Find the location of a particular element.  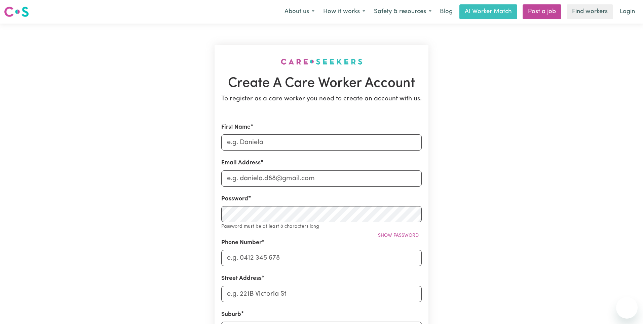

label: Email Address is located at coordinates (241, 163).